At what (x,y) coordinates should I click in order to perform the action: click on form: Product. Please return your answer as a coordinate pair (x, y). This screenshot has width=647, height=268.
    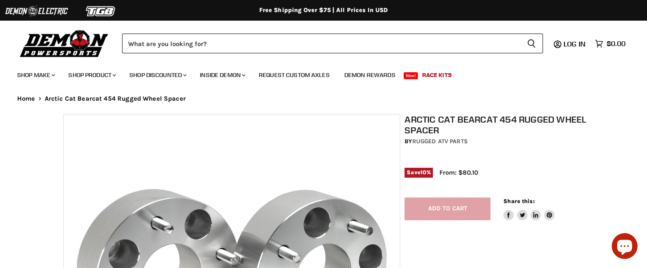
    Looking at the image, I should click on (333, 43).